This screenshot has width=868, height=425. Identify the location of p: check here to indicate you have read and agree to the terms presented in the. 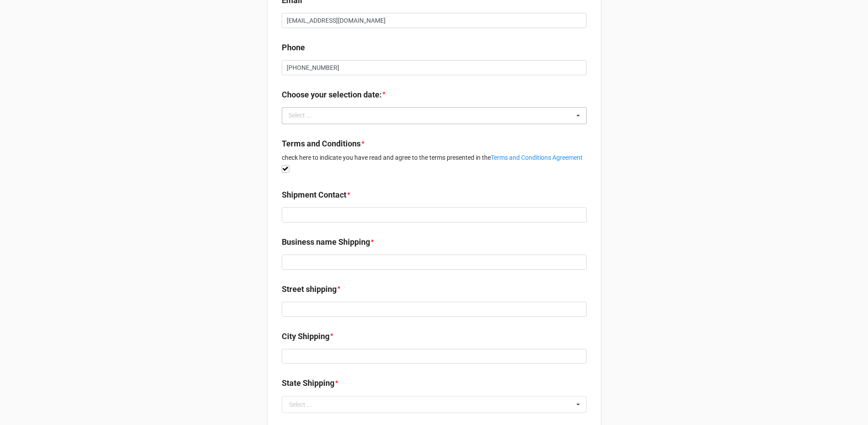
(434, 158).